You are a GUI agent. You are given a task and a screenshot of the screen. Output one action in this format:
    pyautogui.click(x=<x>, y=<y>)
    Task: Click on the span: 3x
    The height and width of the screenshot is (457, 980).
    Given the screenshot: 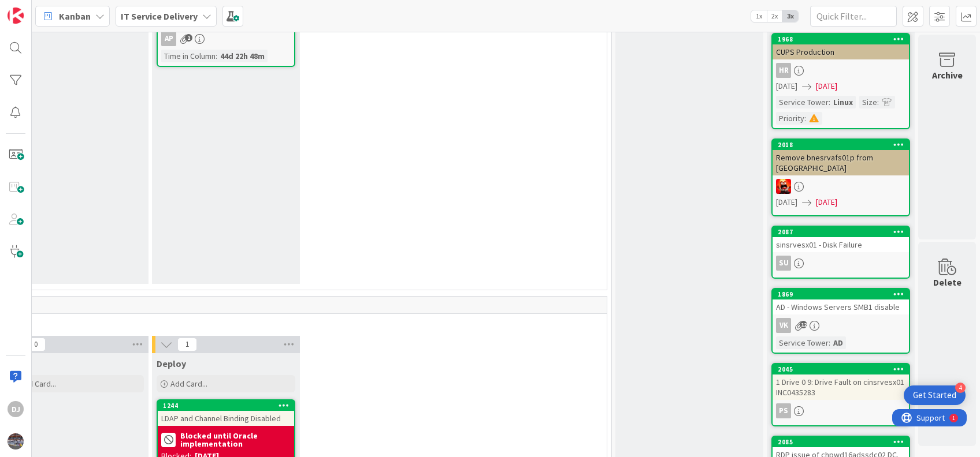 What is the action you would take?
    pyautogui.click(x=789, y=16)
    